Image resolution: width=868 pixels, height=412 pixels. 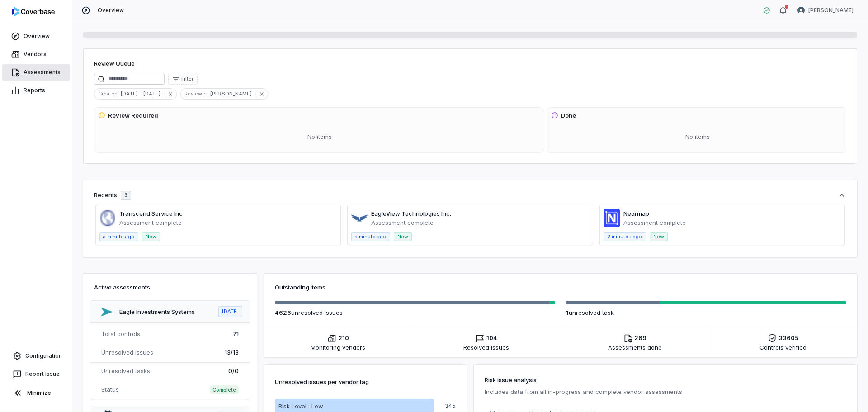 I want to click on h3: Review Required, so click(x=133, y=115).